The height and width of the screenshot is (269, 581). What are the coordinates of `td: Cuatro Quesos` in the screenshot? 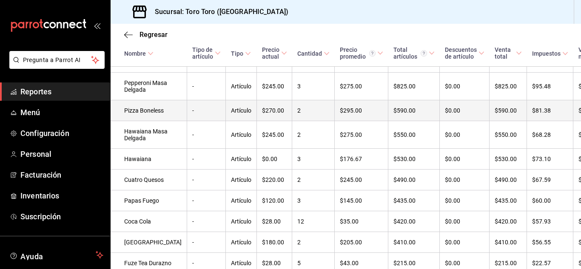 It's located at (149, 180).